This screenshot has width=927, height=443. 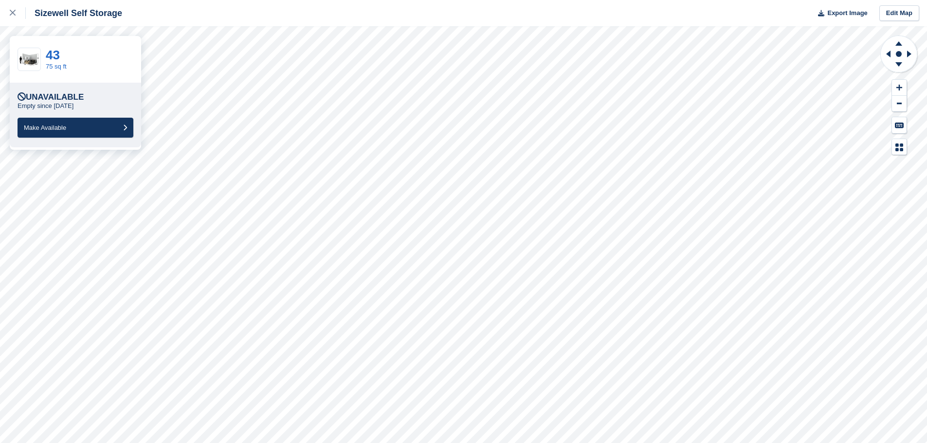 What do you see at coordinates (899, 125) in the screenshot?
I see `button: Keyboard Shortcuts` at bounding box center [899, 125].